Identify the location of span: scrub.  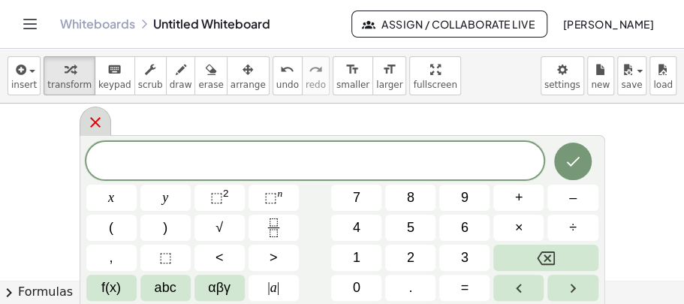
(150, 85).